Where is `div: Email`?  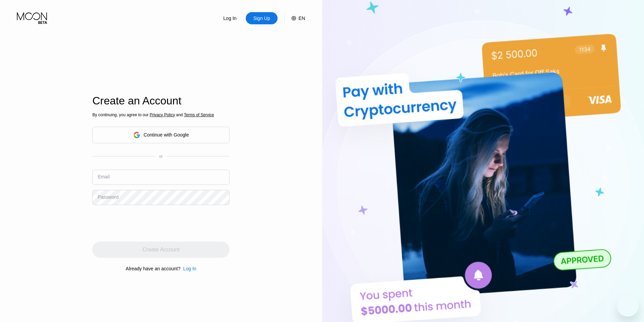 div: Email is located at coordinates (103, 177).